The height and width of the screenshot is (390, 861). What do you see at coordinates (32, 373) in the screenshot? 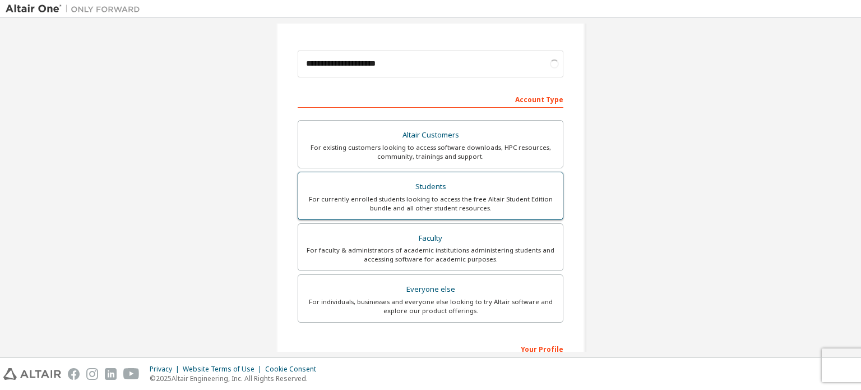
I see `img: altair_logo.svg` at bounding box center [32, 373].